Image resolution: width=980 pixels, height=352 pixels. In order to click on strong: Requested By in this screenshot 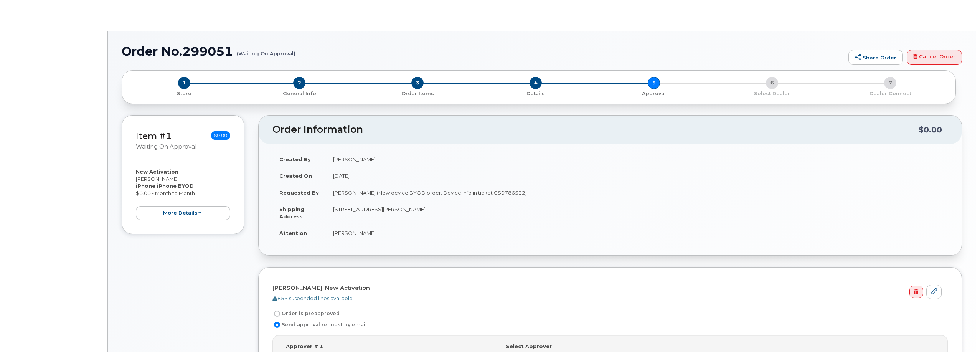, I will do `click(299, 192)`.